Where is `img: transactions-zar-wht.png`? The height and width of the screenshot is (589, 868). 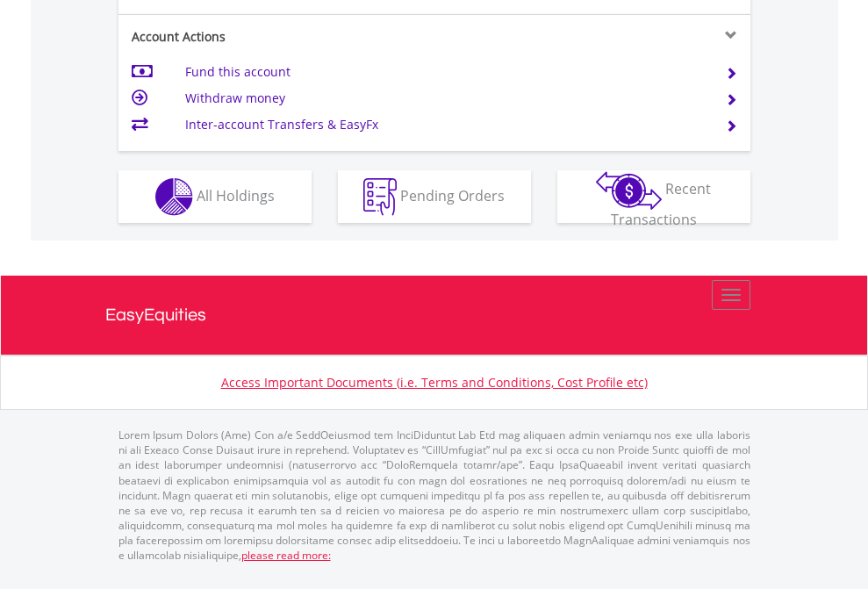 img: transactions-zar-wht.png is located at coordinates (628, 191).